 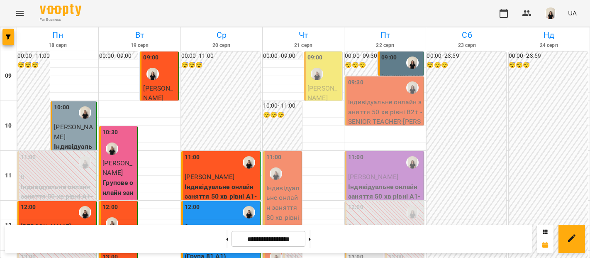 What do you see at coordinates (385, 35) in the screenshot?
I see `h6: Пт` at bounding box center [385, 35].